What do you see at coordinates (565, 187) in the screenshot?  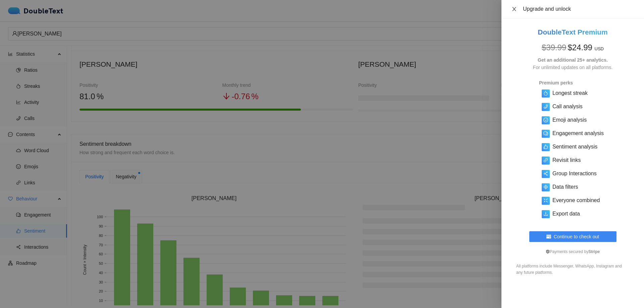 I see `h5: Data filters` at bounding box center [565, 187].